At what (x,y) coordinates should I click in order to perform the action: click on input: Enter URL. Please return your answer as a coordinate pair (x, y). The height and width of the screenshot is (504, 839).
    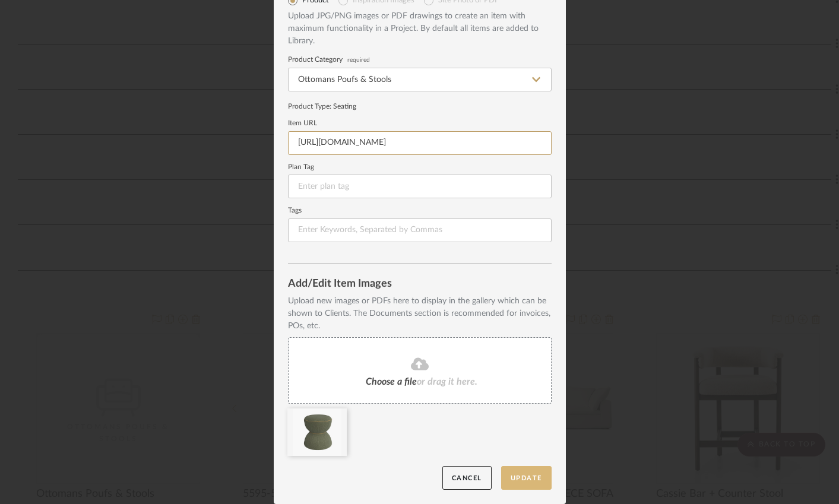
    Looking at the image, I should click on (420, 143).